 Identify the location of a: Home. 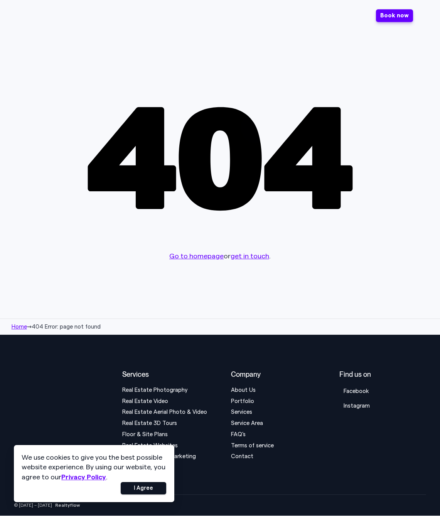
(19, 327).